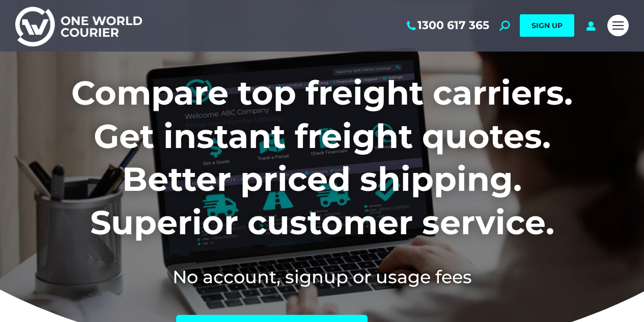  What do you see at coordinates (618, 26) in the screenshot?
I see `a: Mobile menu icon` at bounding box center [618, 26].